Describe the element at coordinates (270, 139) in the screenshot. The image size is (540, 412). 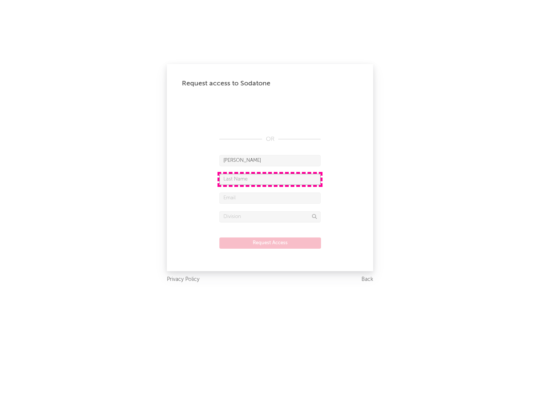
I see `div: OR` at that location.